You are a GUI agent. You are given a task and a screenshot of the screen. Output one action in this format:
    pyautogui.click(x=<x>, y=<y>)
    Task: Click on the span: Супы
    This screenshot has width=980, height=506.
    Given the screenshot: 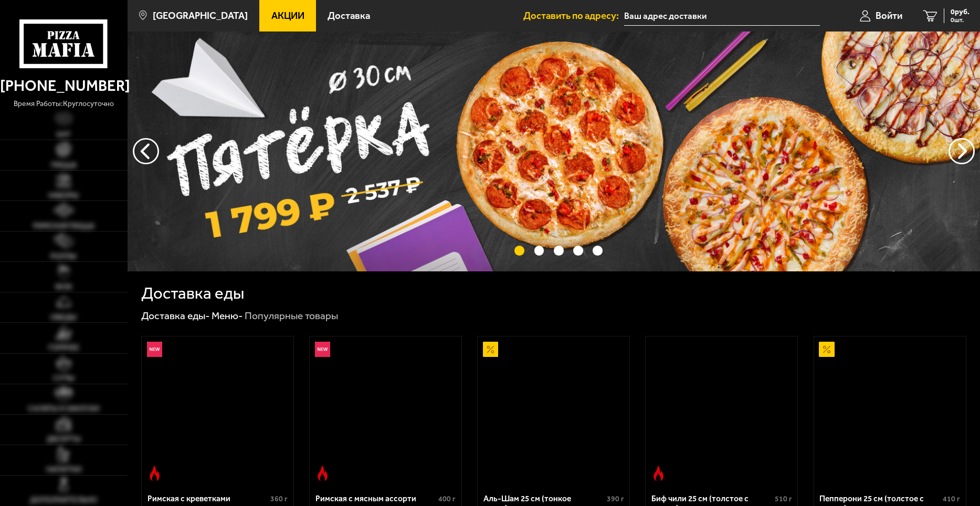 What is the action you would take?
    pyautogui.click(x=63, y=378)
    